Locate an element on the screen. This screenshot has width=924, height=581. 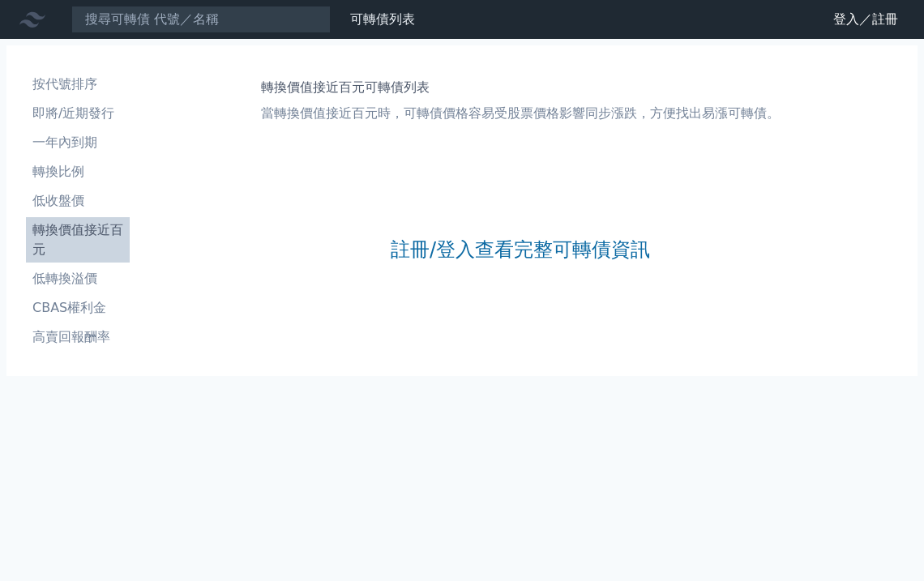
a: 註冊/登入查看完整可轉債資訊 is located at coordinates (520, 250).